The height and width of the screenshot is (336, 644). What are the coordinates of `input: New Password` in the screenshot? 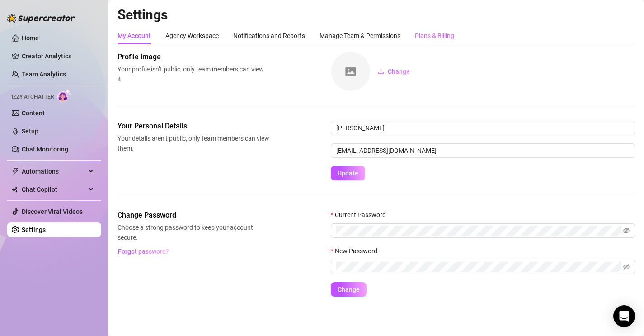 It's located at (479, 266).